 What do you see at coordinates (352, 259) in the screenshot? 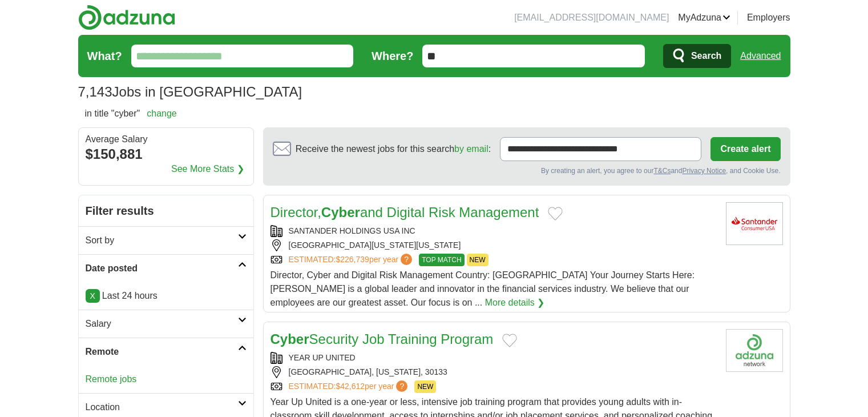
I see `span: $226,739` at bounding box center [352, 259].